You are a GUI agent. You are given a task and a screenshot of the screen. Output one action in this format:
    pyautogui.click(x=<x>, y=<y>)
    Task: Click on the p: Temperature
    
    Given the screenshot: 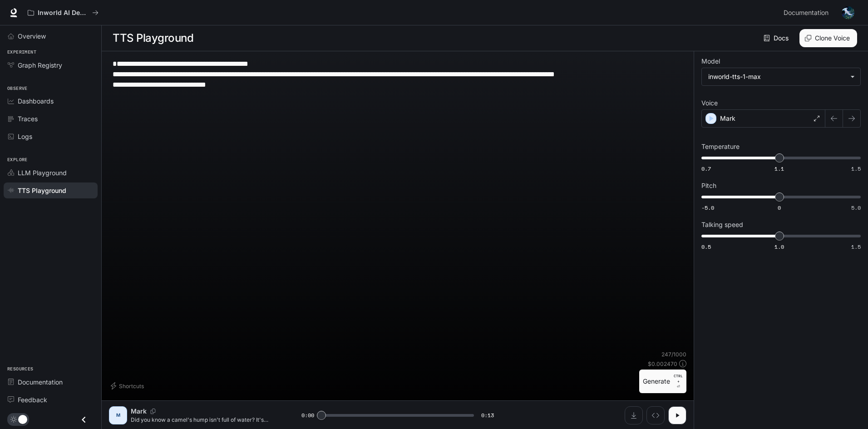 What is the action you would take?
    pyautogui.click(x=720, y=147)
    